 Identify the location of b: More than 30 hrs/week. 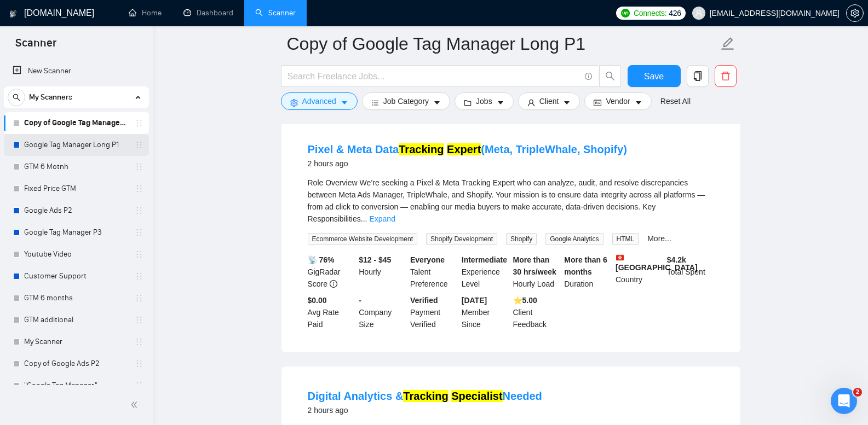
(535, 266).